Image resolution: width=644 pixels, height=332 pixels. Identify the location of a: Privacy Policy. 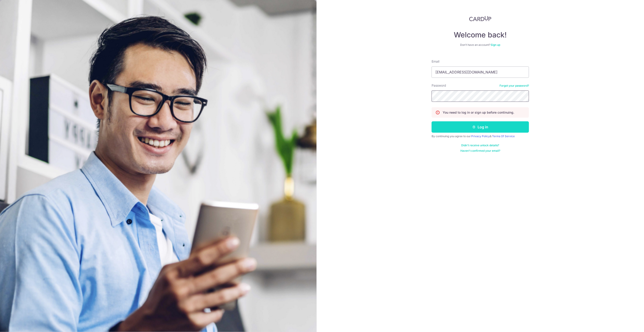
(481, 136).